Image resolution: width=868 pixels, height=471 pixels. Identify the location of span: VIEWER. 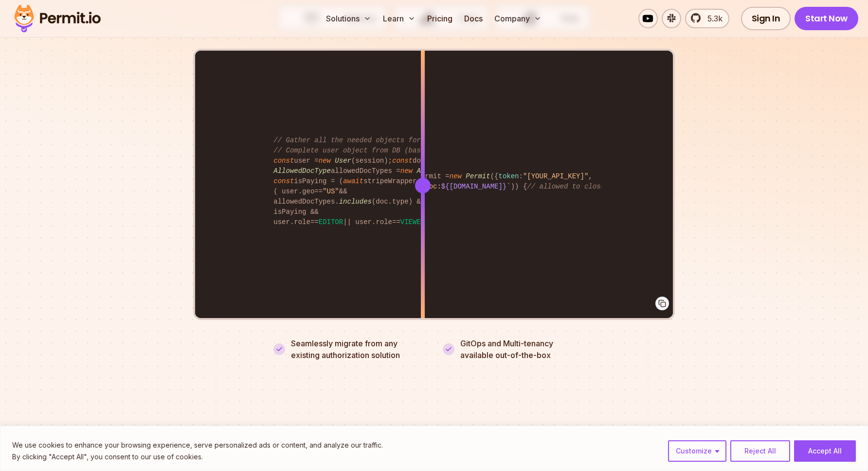
(412, 222).